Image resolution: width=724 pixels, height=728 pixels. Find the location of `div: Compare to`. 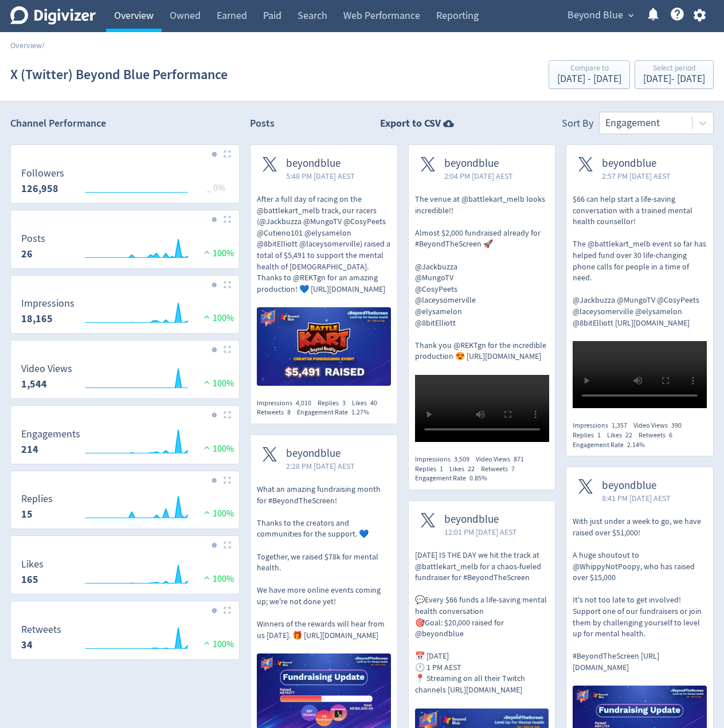

div: Compare to is located at coordinates (589, 68).